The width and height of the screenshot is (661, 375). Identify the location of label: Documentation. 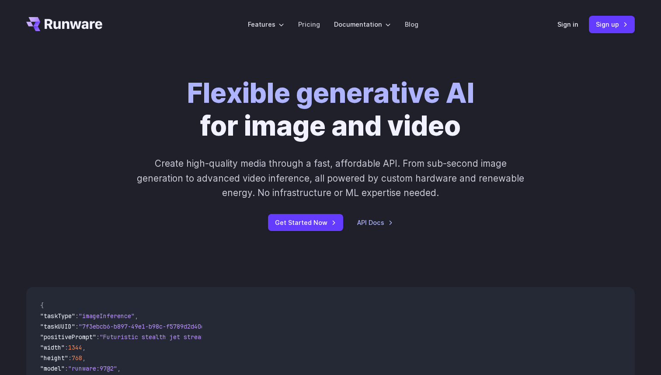
(362, 24).